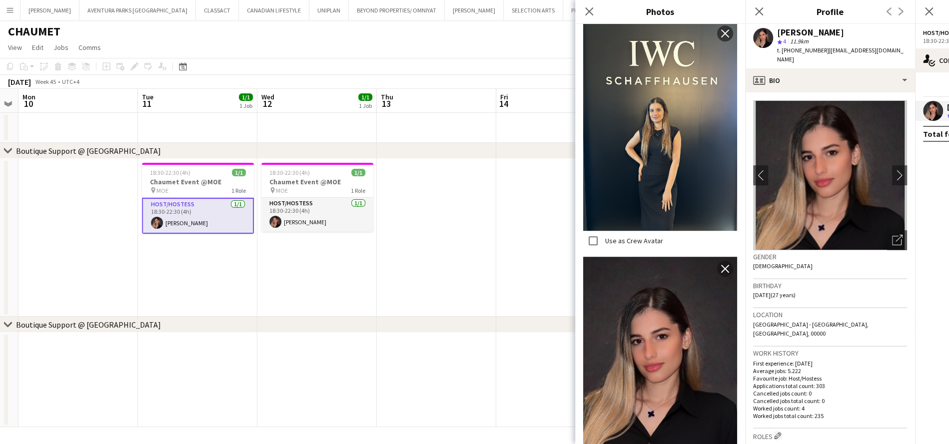 The width and height of the screenshot is (949, 444). Describe the element at coordinates (830, 393) in the screenshot. I see `p: Cancelled jobs count: 0` at that location.